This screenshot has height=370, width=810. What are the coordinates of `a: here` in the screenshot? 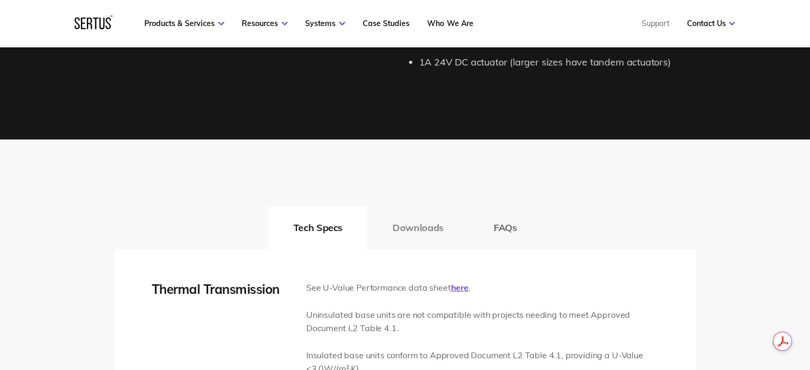 It's located at (459, 288).